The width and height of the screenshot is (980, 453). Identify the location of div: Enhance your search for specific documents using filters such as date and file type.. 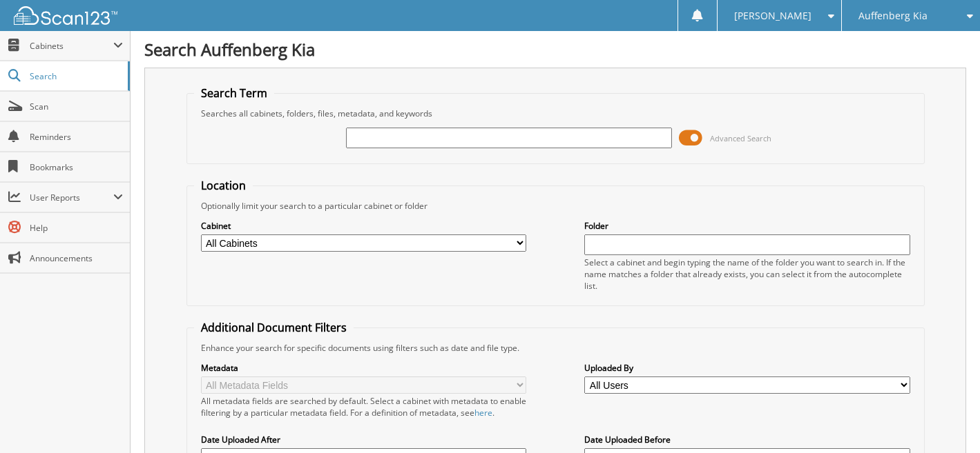
(555, 348).